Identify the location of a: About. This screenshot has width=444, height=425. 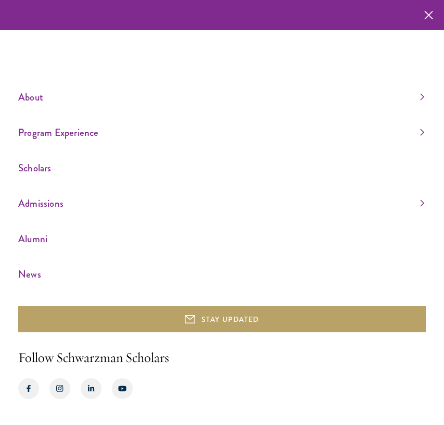
(221, 97).